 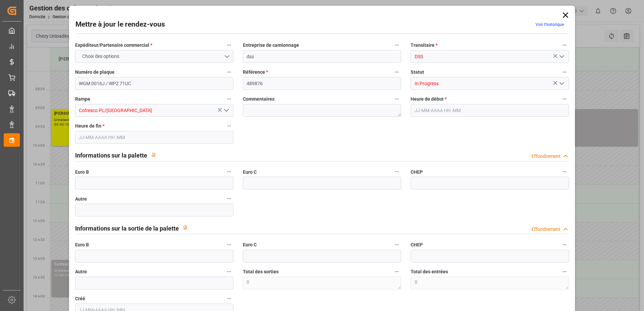 I want to click on font: Statut, so click(x=417, y=72).